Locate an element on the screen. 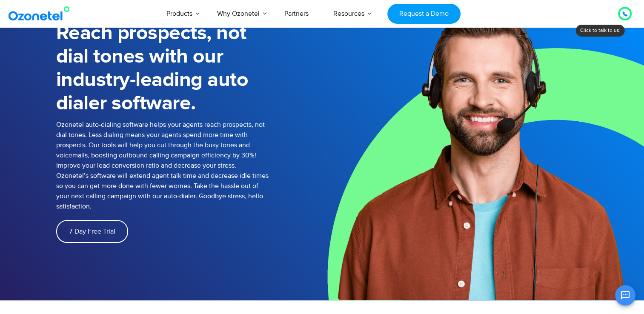  h1: Reach prospects, not dial tones with our industry-leading auto dialer software. is located at coordinates (162, 68).